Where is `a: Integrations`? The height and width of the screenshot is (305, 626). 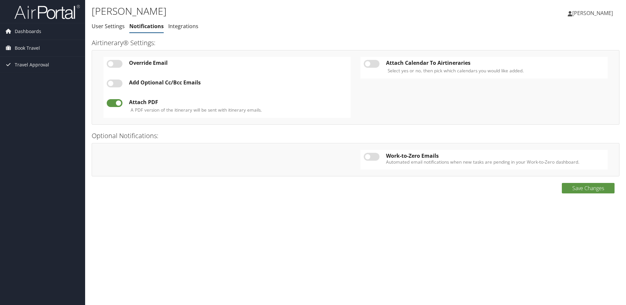
a: Integrations is located at coordinates (183, 26).